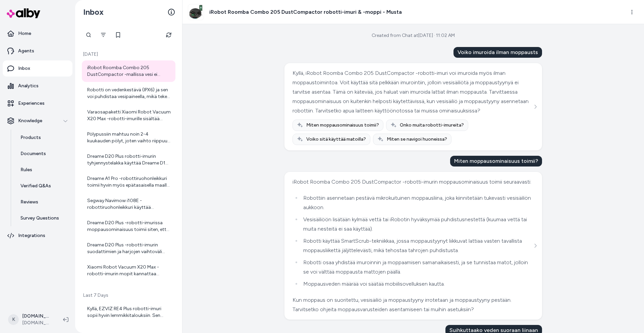  I want to click on p: Integrations, so click(31, 235).